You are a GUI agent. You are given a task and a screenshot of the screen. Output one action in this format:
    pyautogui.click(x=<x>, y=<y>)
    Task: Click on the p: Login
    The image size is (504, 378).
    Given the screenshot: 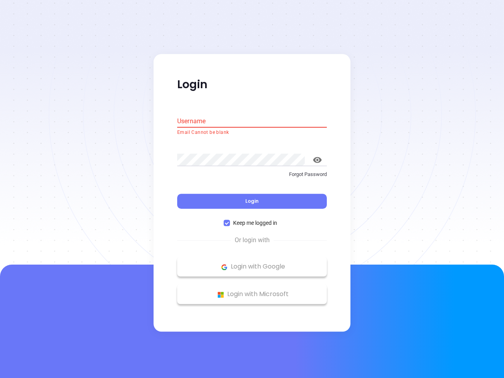 What is the action you would take?
    pyautogui.click(x=252, y=85)
    